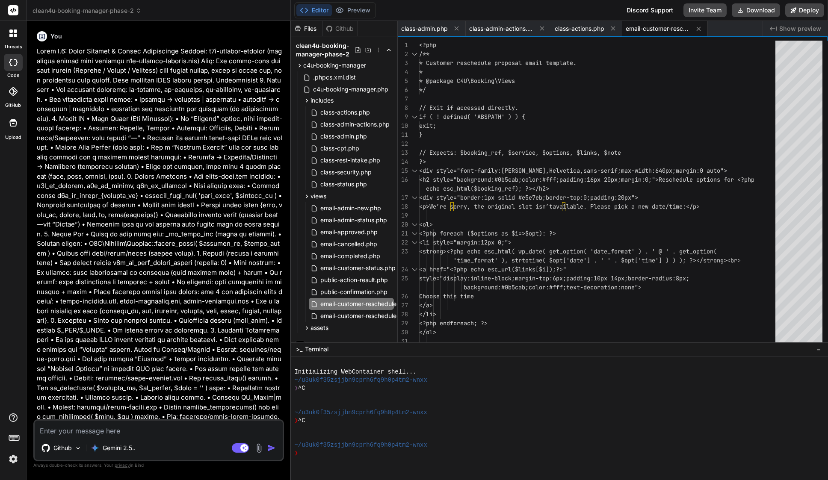 The width and height of the screenshot is (828, 480). I want to click on div: 26, so click(403, 296).